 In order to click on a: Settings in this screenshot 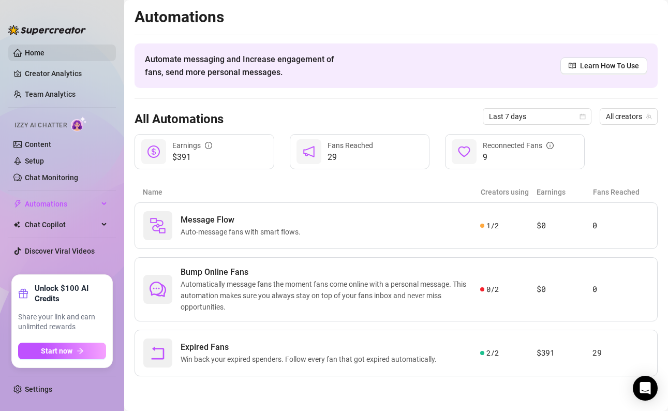, I will do `click(38, 389)`.